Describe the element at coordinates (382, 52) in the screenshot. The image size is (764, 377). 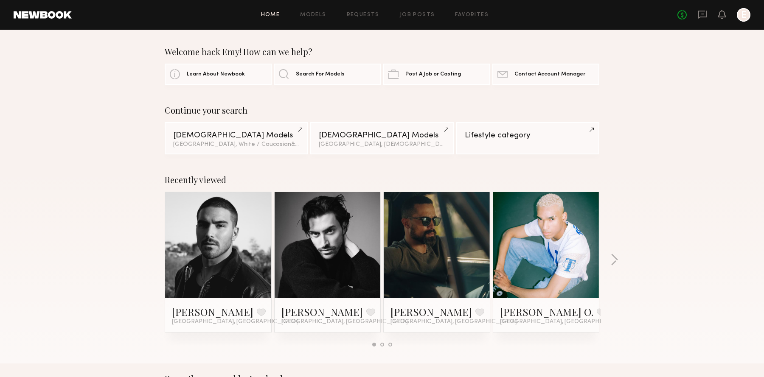
I see `div: Welcome back Emy! How can we help?` at that location.